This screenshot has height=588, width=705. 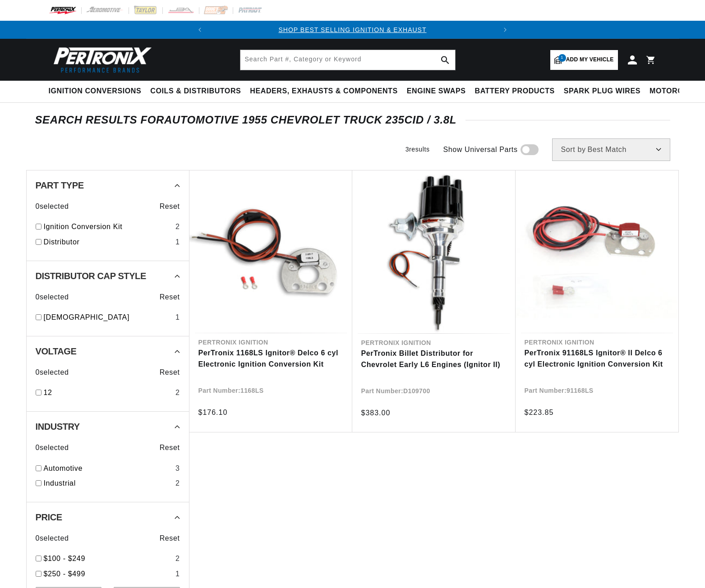 What do you see at coordinates (353, 120) in the screenshot?
I see `div: SEARCH RESULTS FOR Automotive 1955 Chevrolet Truck 235cid / 3.8L` at bounding box center [353, 120].